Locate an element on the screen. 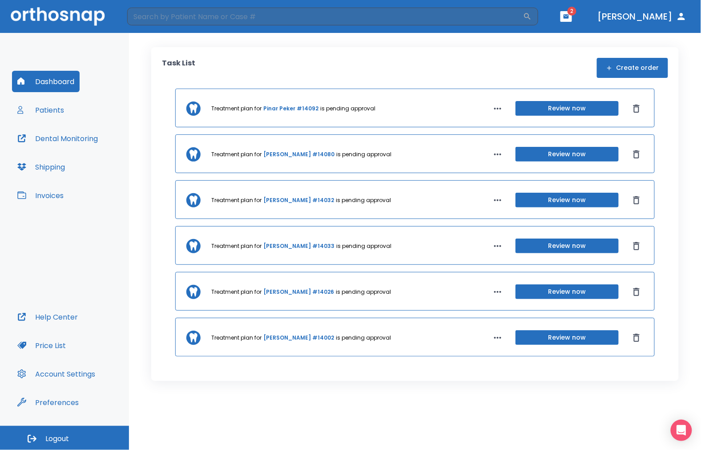  button: Invoices is located at coordinates (40, 195).